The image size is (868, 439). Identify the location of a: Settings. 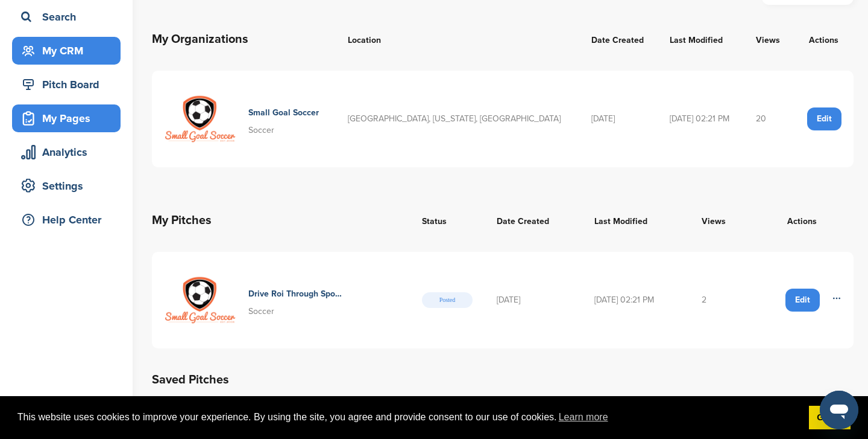
(66, 186).